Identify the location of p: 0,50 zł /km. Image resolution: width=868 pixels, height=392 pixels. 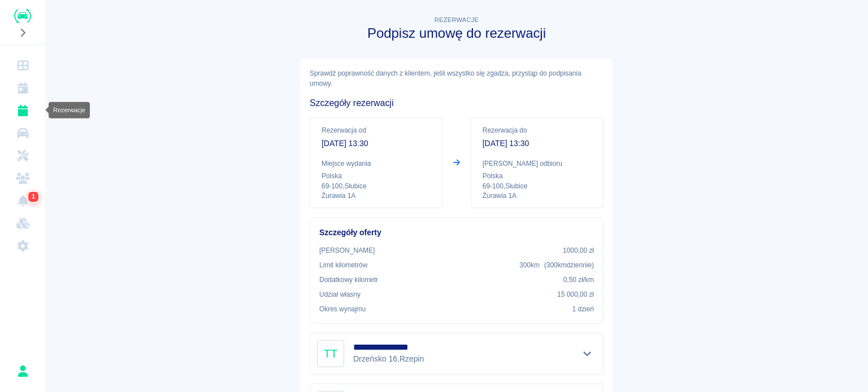
(578, 280).